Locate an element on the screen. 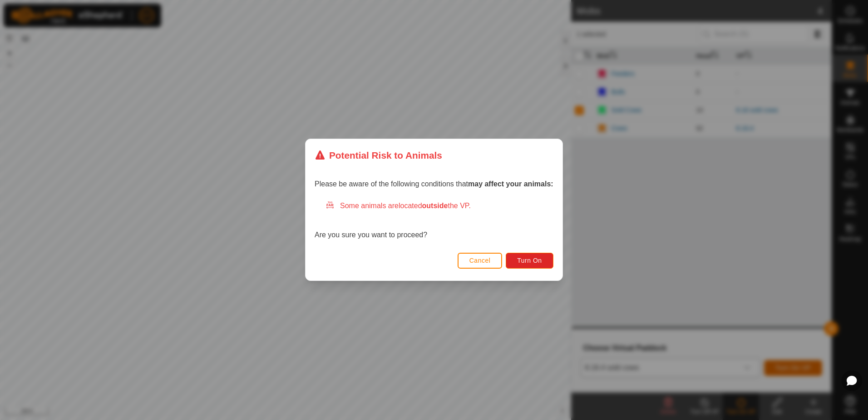 This screenshot has height=420, width=868. span: Please be aware of the following conditions that is located at coordinates (434, 184).